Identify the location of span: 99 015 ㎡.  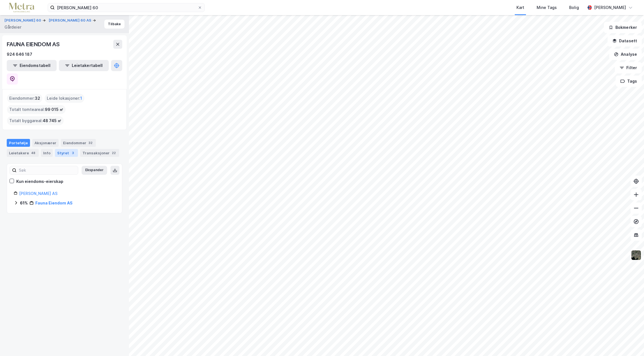
(54, 110).